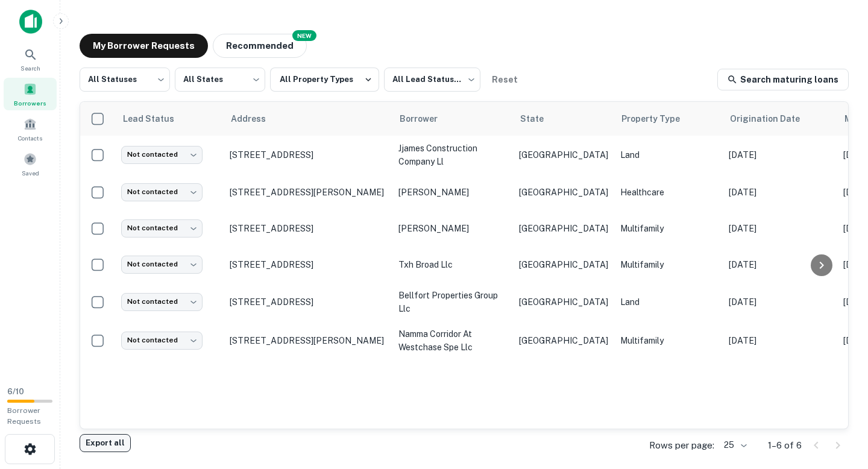 Image resolution: width=868 pixels, height=469 pixels. What do you see at coordinates (668, 193) in the screenshot?
I see `p: Healthcare` at bounding box center [668, 193].